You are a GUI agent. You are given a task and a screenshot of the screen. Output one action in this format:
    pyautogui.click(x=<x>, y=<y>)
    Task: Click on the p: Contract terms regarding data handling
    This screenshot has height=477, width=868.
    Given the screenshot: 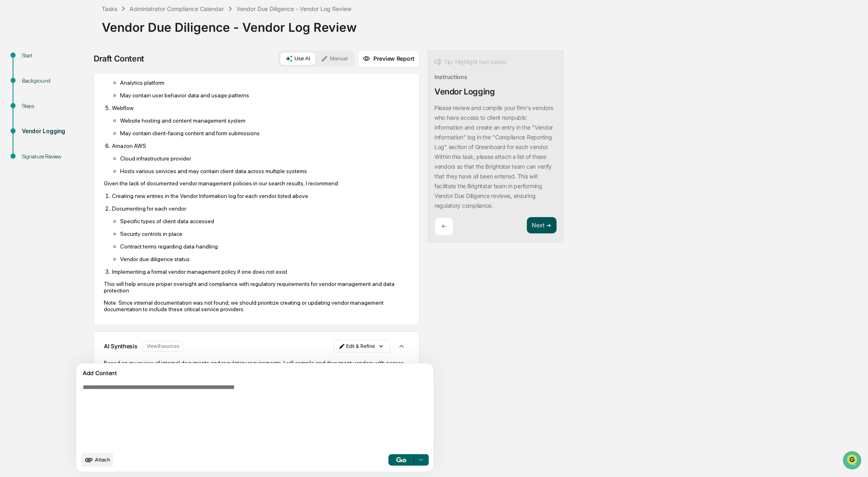 What is the action you would take?
    pyautogui.click(x=265, y=246)
    